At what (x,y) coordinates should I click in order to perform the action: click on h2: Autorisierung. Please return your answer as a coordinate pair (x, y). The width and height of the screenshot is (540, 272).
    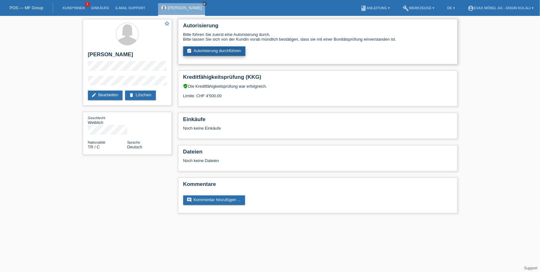
    Looking at the image, I should click on (318, 27).